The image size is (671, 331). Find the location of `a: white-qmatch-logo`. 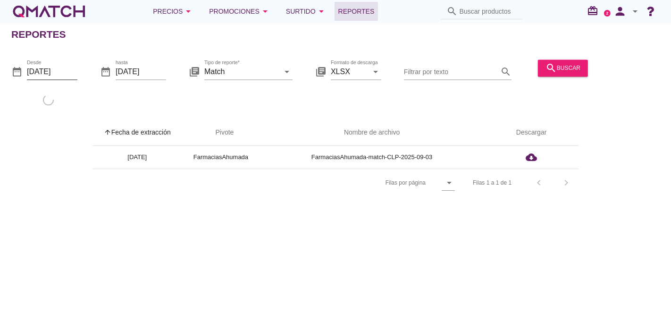

a: white-qmatch-logo is located at coordinates (49, 11).